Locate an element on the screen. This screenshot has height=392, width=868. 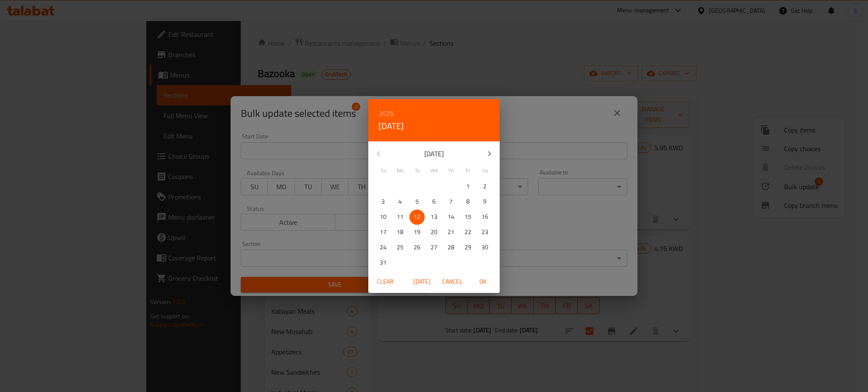
button: 24 is located at coordinates (383, 248).